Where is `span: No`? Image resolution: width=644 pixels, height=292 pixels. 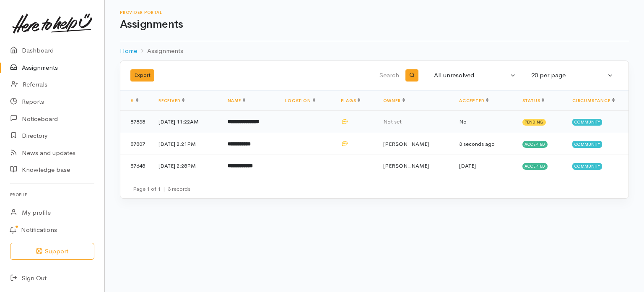 span: No is located at coordinates (463, 121).